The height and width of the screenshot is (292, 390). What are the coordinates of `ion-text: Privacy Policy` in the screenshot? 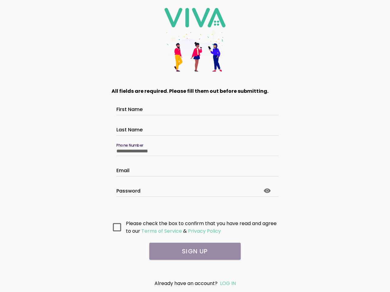 It's located at (204, 231).